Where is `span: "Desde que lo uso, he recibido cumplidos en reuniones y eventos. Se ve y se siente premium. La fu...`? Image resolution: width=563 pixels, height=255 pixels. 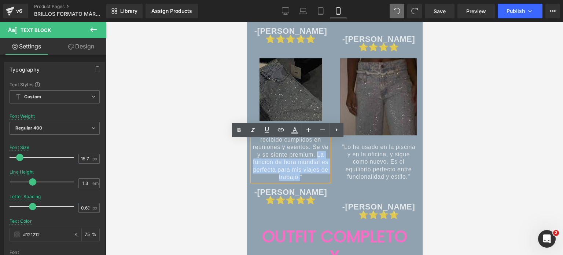
span: "Desde que lo uso, he recibido cumplidos en reuniones y eventos. Se ve y se siente premium. La fu... is located at coordinates (44, 133).